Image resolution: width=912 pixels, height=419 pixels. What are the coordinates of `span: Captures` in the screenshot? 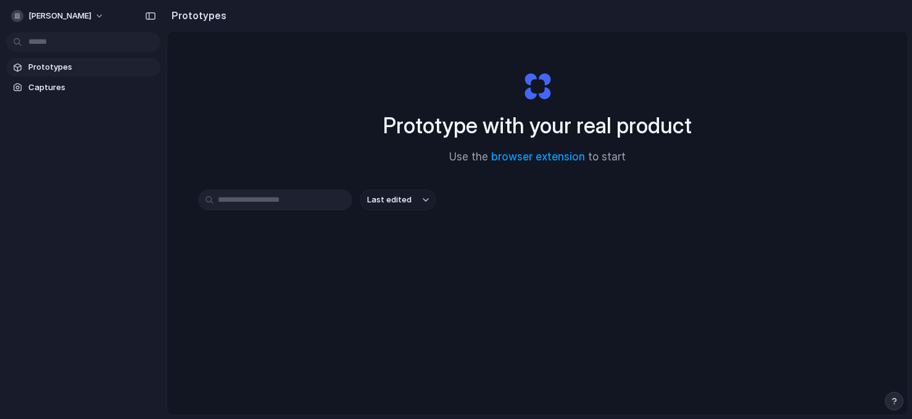 It's located at (92, 88).